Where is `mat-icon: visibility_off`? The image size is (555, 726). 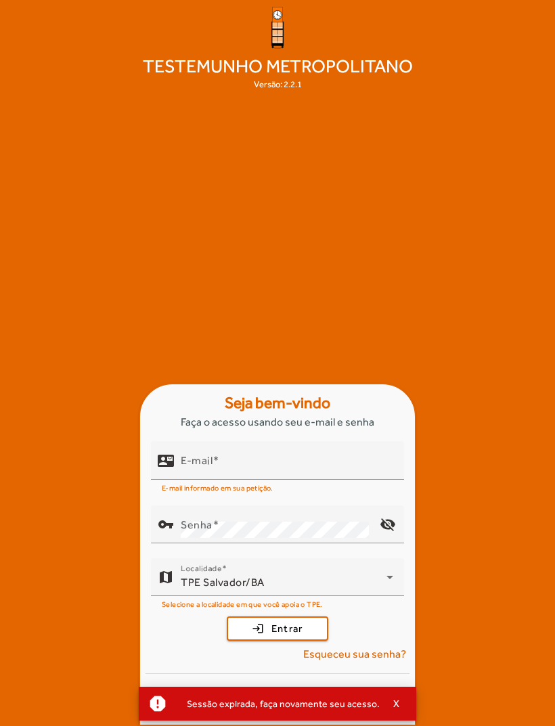 mat-icon: visibility_off is located at coordinates (388, 524).